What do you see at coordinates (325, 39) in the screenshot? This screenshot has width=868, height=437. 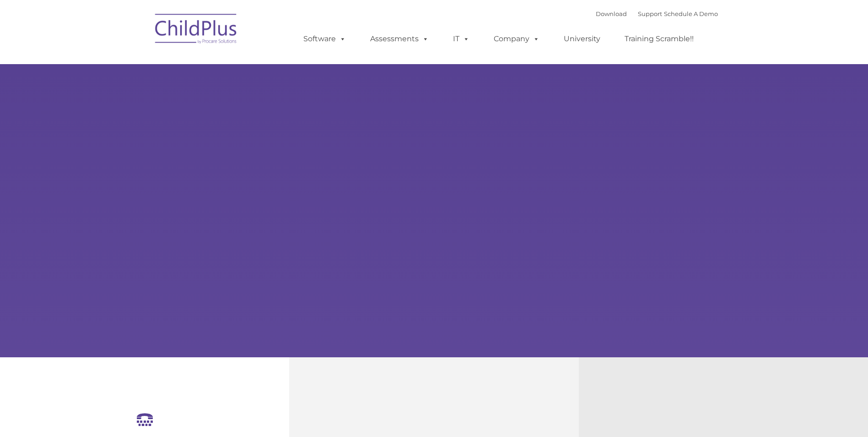 I see `a: Software` at bounding box center [325, 39].